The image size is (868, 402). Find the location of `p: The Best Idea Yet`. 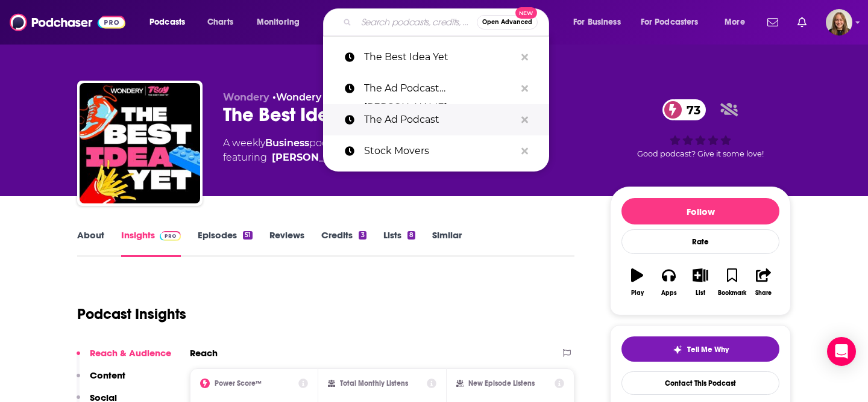

p: The Best Idea Yet is located at coordinates (439, 57).